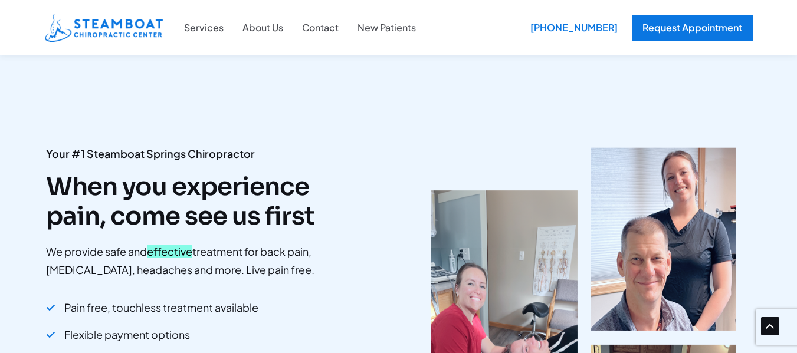 The image size is (797, 353). Describe the element at coordinates (692, 28) in the screenshot. I see `a: Request Appointment` at that location.